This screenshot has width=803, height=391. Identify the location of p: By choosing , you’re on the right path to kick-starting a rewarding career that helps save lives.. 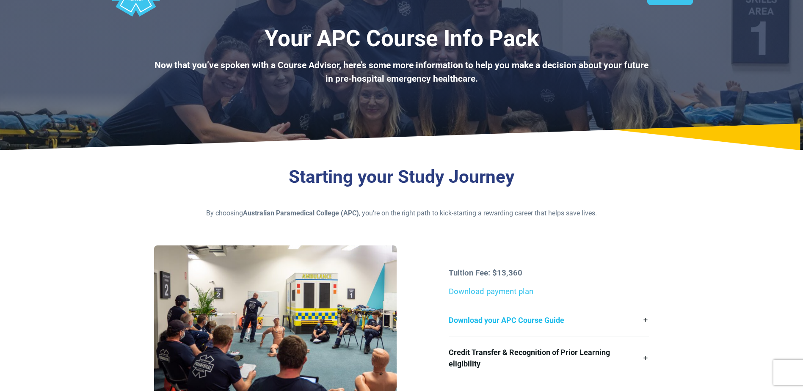
(402, 213).